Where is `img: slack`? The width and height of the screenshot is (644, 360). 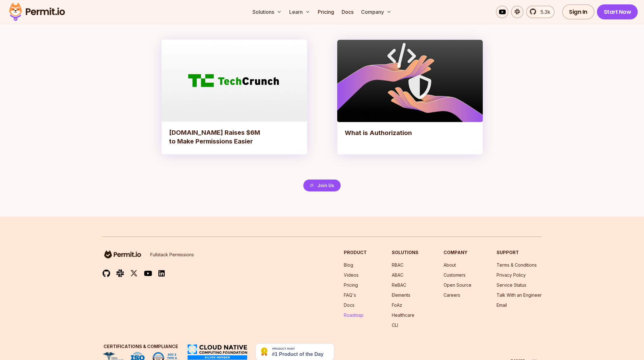 img: slack is located at coordinates (120, 273).